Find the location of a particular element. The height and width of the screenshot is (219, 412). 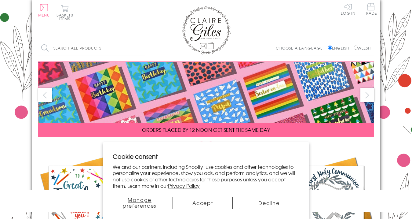

button: Basket0 items is located at coordinates (65, 13).